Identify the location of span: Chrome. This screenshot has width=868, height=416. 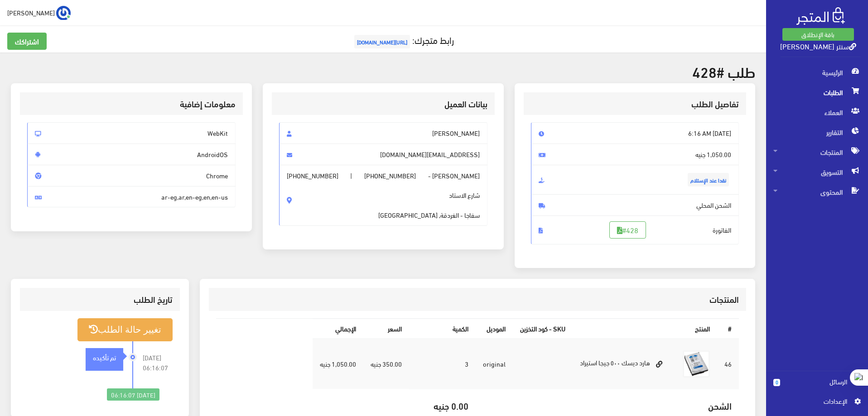
(131, 176).